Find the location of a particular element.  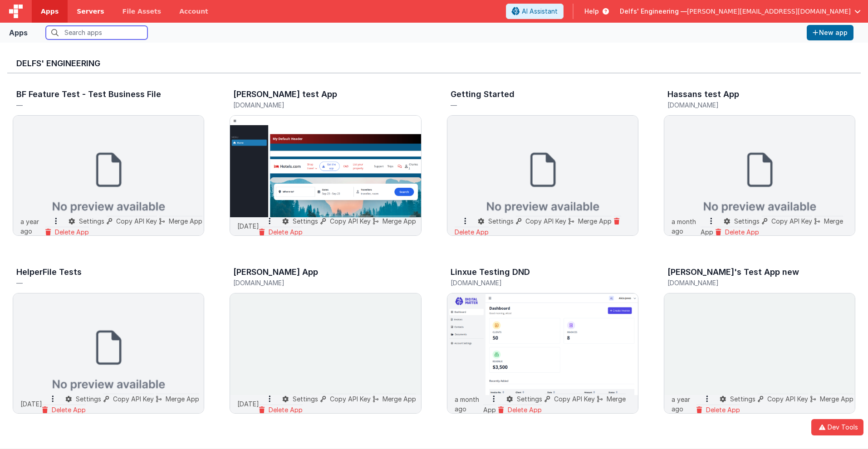

h3: Getting Started is located at coordinates (482, 94).